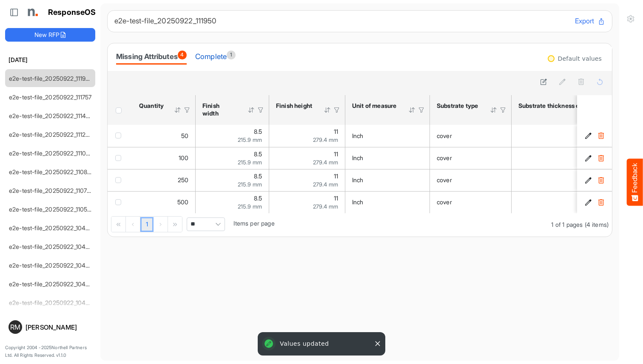  Describe the element at coordinates (164, 180) in the screenshot. I see `td: 250 is template cell Column Header httpsnorthellcomontologiesmapping-rulesorderhasquantity` at that location.